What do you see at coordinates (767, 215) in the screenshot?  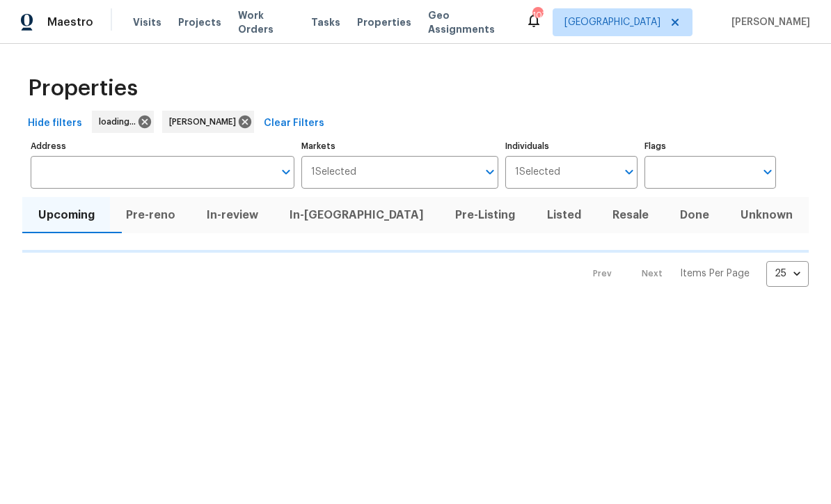 I see `span: Unknown` at bounding box center [767, 215].